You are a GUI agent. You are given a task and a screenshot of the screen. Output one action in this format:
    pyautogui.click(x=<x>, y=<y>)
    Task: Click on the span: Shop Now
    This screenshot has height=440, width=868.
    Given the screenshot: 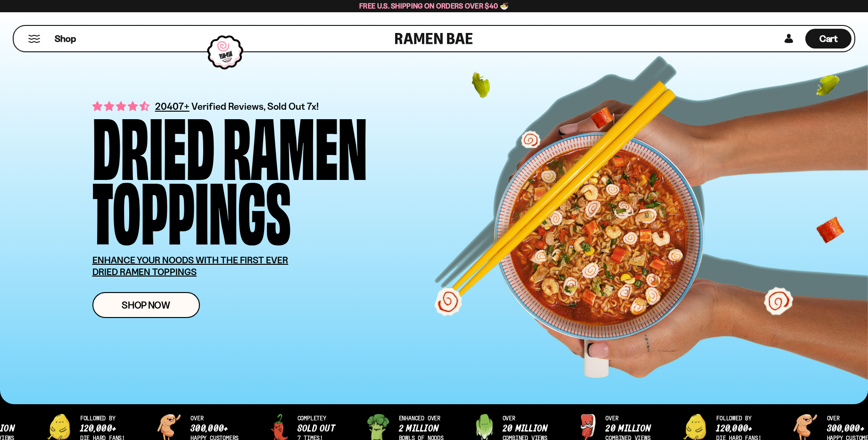 What is the action you would take?
    pyautogui.click(x=146, y=306)
    